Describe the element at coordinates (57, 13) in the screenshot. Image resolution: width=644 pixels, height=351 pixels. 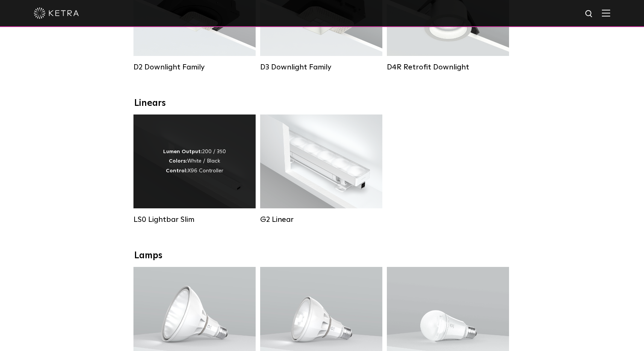
I see `img: ketra-logo-2019-white` at that location.